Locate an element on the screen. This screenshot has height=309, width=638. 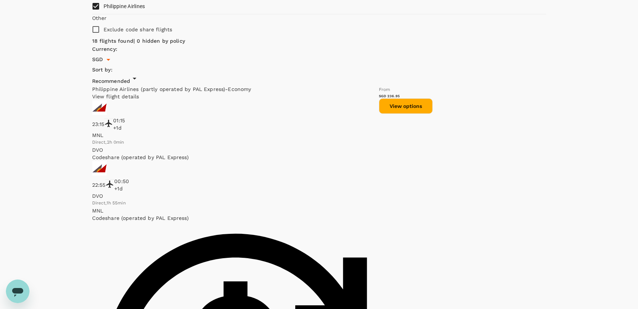
p: 01:15 is located at coordinates (119, 120).